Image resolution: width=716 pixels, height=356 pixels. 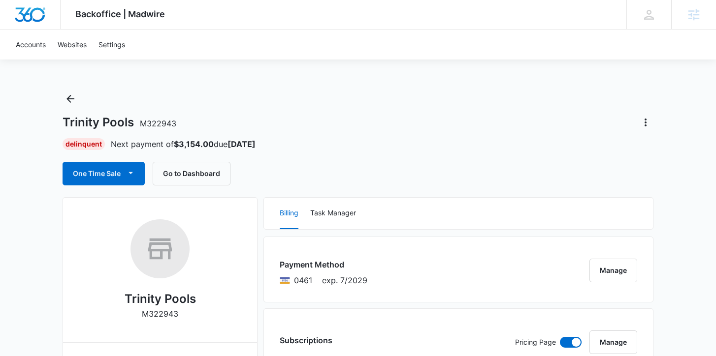 What do you see at coordinates (160, 299) in the screenshot?
I see `h2: Trinity Pools` at bounding box center [160, 299].